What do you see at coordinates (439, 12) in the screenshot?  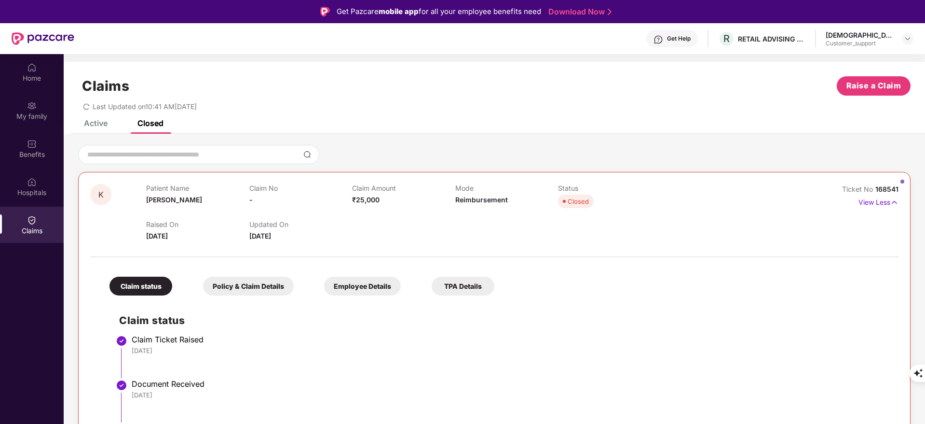 I see `div: Get Pazcare for all your employee benefits need` at bounding box center [439, 12].